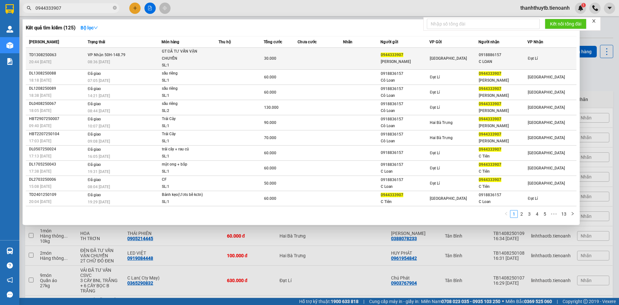 This screenshot has width=619, height=305. I want to click on a: 2, so click(522, 214).